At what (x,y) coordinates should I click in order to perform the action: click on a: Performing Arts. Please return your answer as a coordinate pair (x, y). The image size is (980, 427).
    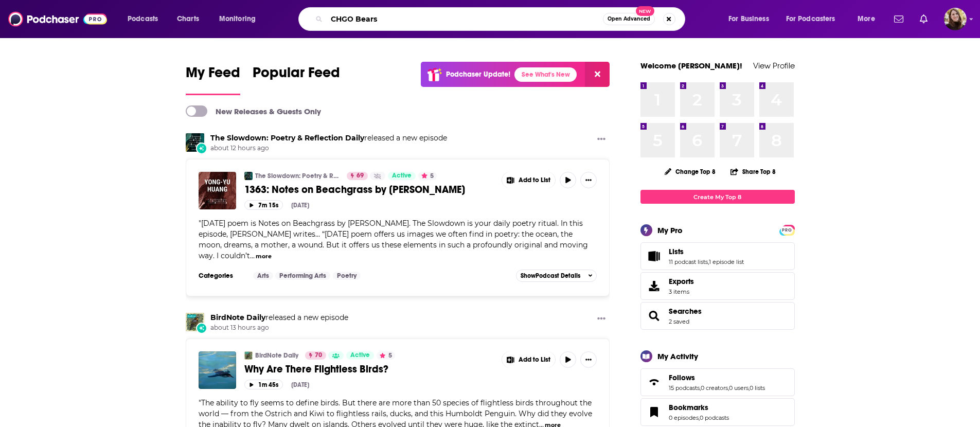
    Looking at the image, I should click on (302, 276).